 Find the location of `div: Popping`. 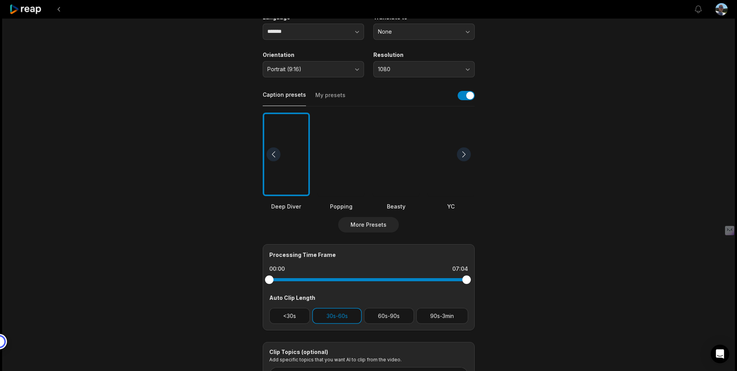

div: Popping is located at coordinates (341, 206).